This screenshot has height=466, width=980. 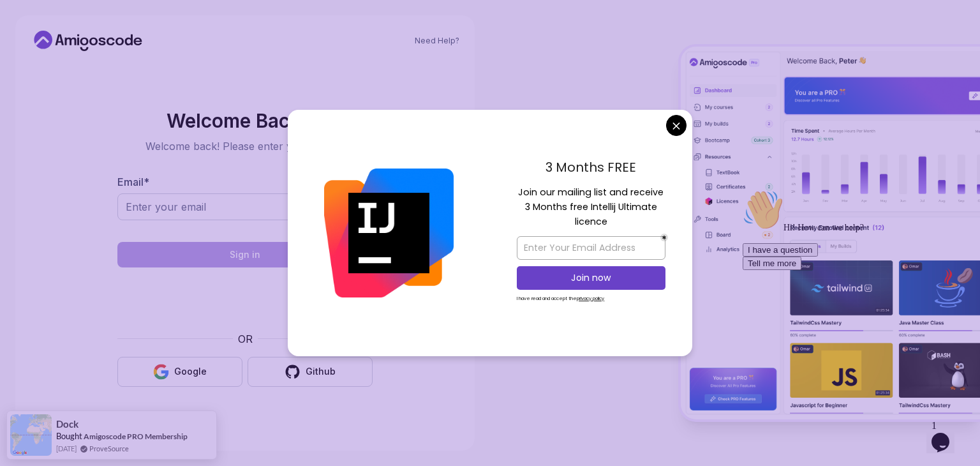 What do you see at coordinates (134, 182) in the screenshot?
I see `label: Email *` at bounding box center [134, 182].